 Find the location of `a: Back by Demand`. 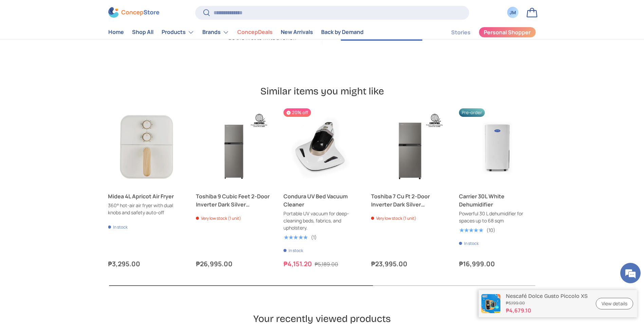

a: Back by Demand is located at coordinates (342, 32).